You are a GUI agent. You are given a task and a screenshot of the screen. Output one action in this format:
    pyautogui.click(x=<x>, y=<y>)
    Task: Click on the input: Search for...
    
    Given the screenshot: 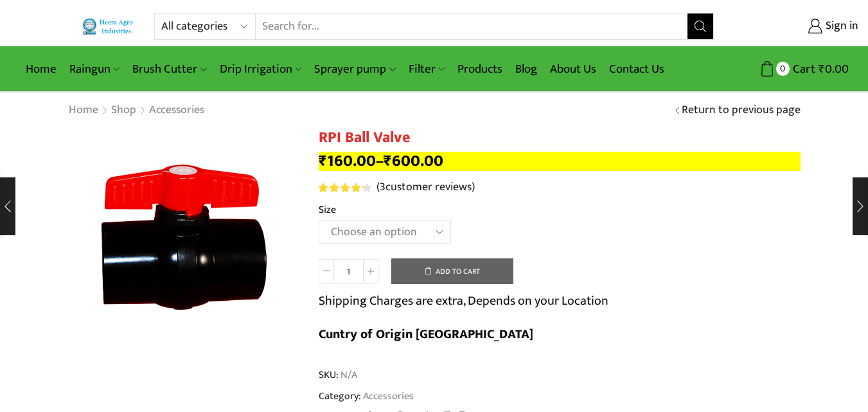 What is the action you would take?
    pyautogui.click(x=471, y=27)
    